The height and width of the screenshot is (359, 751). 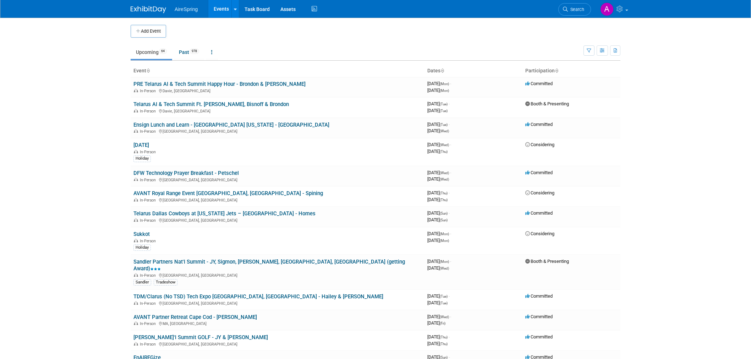 I want to click on a: Sort by Start Date, so click(x=442, y=71).